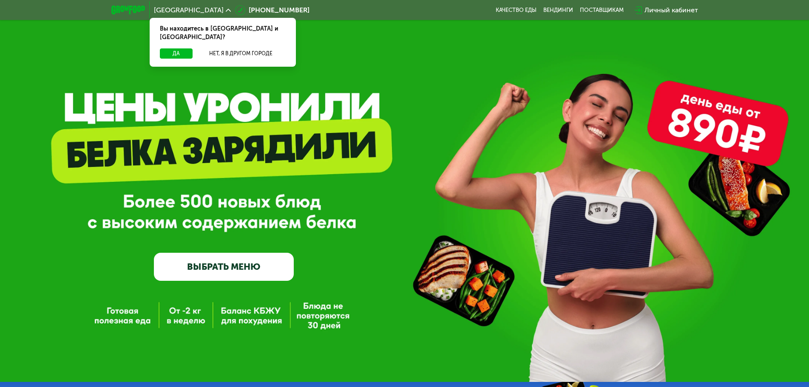  I want to click on button: Да, so click(176, 54).